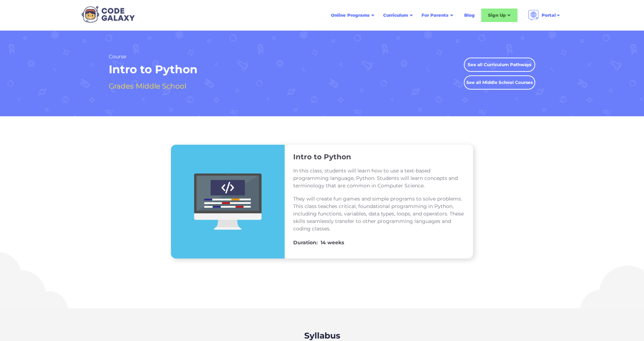 The width and height of the screenshot is (644, 341). What do you see at coordinates (379, 178) in the screenshot?
I see `p: In this class, students will learn how to use a text-based programming language, Python. Students...` at bounding box center [379, 178].